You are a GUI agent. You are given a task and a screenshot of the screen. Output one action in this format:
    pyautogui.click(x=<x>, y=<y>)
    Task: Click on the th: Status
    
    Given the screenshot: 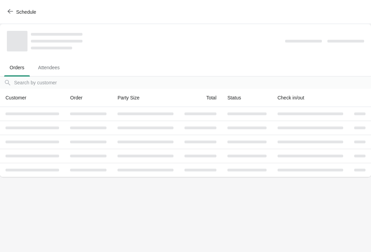 What is the action you would take?
    pyautogui.click(x=247, y=98)
    